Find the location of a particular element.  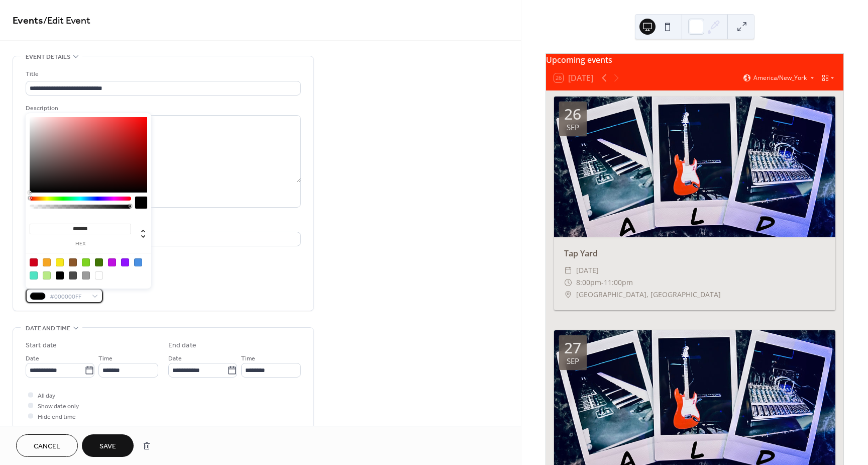

span: / Edit Event is located at coordinates (67, 20).